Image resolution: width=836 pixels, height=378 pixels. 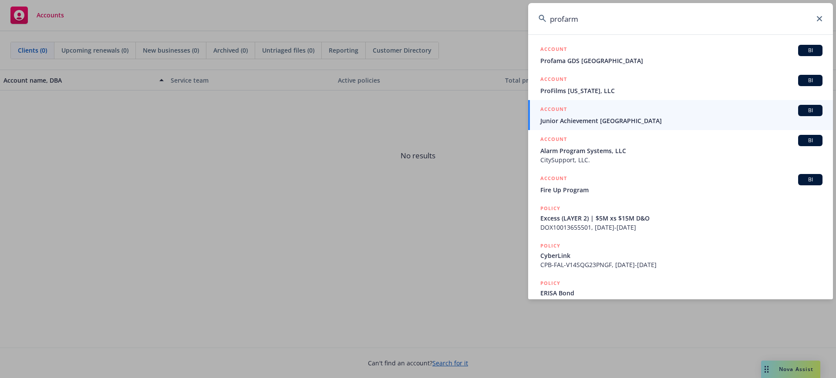 What do you see at coordinates (681, 256) in the screenshot?
I see `span: CyberLink` at bounding box center [681, 256].